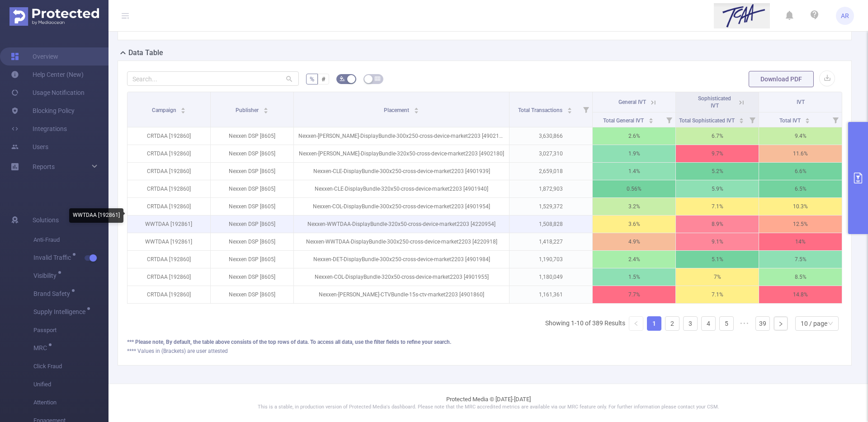  I want to click on span: Solutions, so click(45, 220).